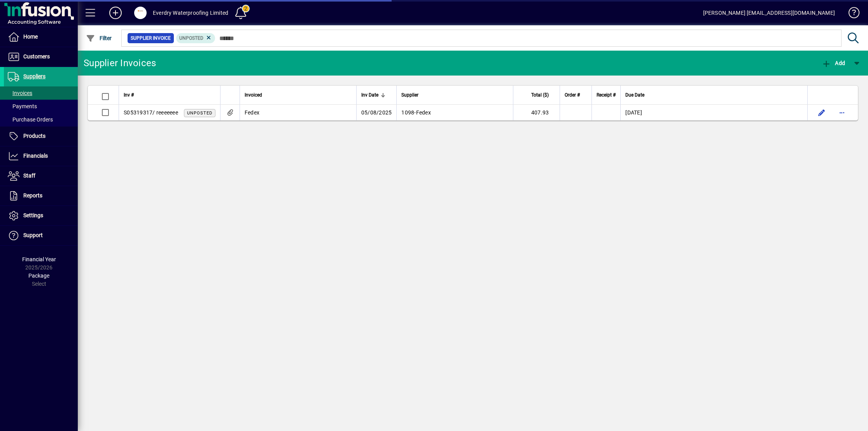 The image size is (868, 431). I want to click on span: Supplier Invoice, so click(151, 38).